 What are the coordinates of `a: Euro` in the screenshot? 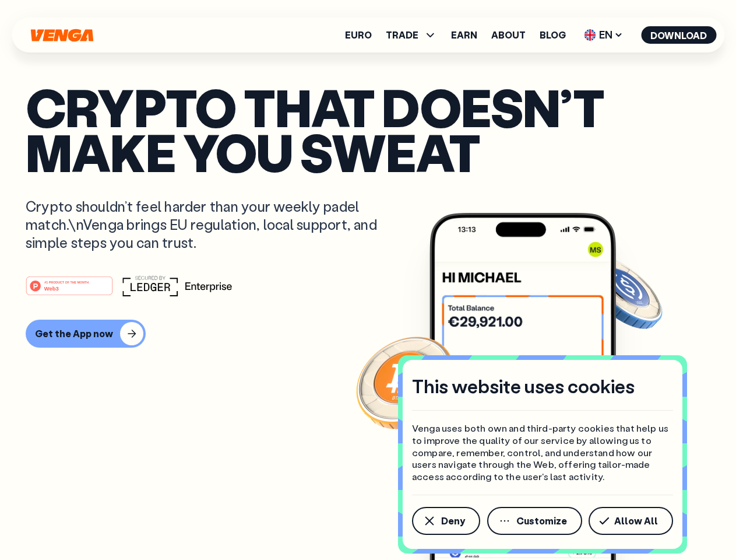 It's located at (358, 35).